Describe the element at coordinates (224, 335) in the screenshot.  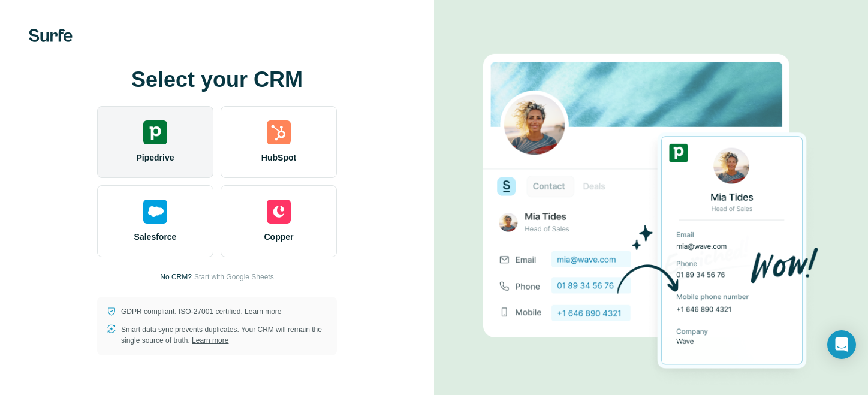
I see `p: Smart data sync prevents duplicates. Your CRM will remain the single source of truth.` at that location.